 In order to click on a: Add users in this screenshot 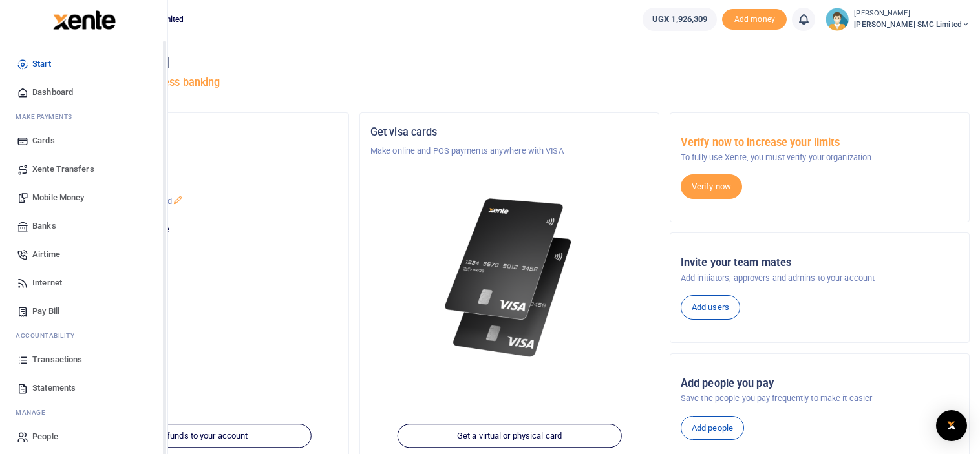, I will do `click(710, 308)`.